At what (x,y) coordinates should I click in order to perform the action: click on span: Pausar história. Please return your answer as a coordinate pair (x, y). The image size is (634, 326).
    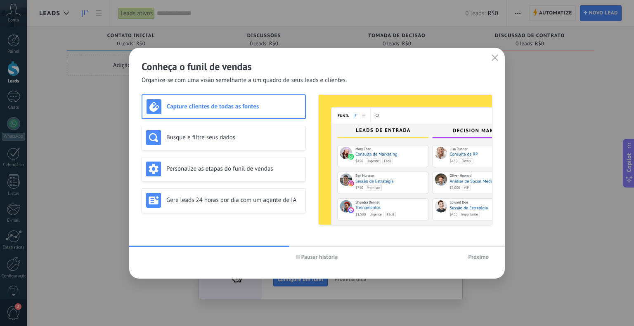
    Looking at the image, I should click on (319, 257).